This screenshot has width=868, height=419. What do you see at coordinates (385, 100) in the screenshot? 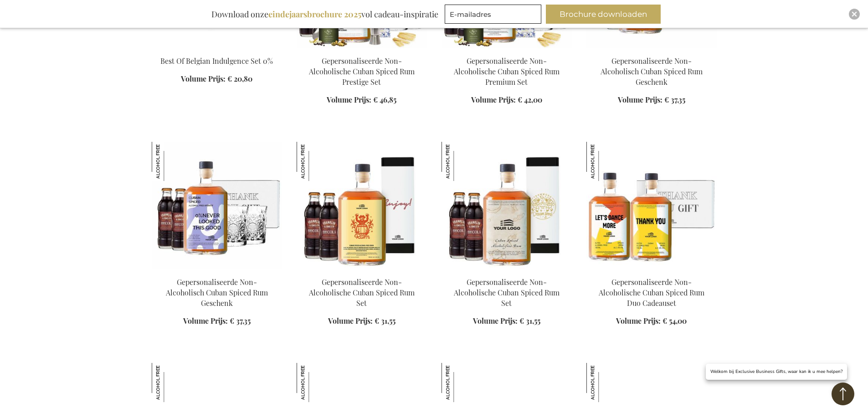
I see `span: € 46,85` at bounding box center [385, 100].